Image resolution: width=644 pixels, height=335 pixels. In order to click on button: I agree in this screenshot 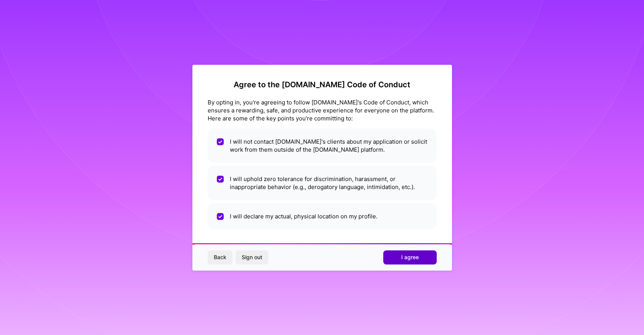, I will do `click(410, 257)`.